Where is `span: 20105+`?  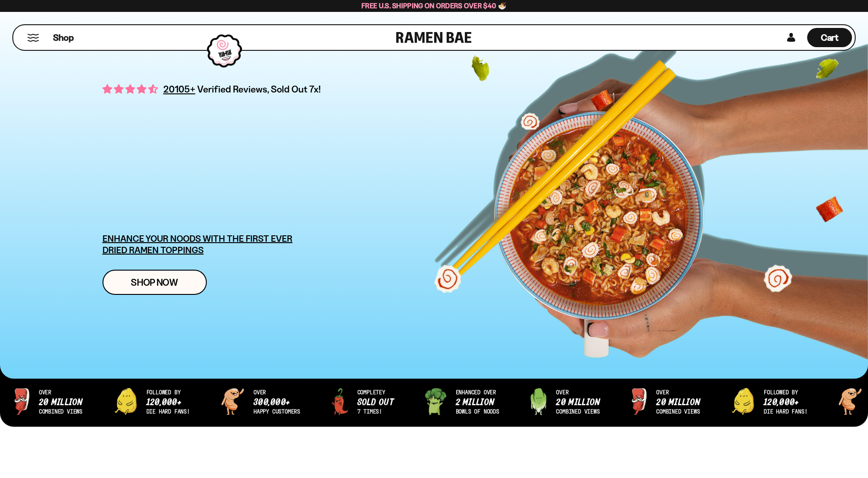
span: 20105+ is located at coordinates (180, 89).